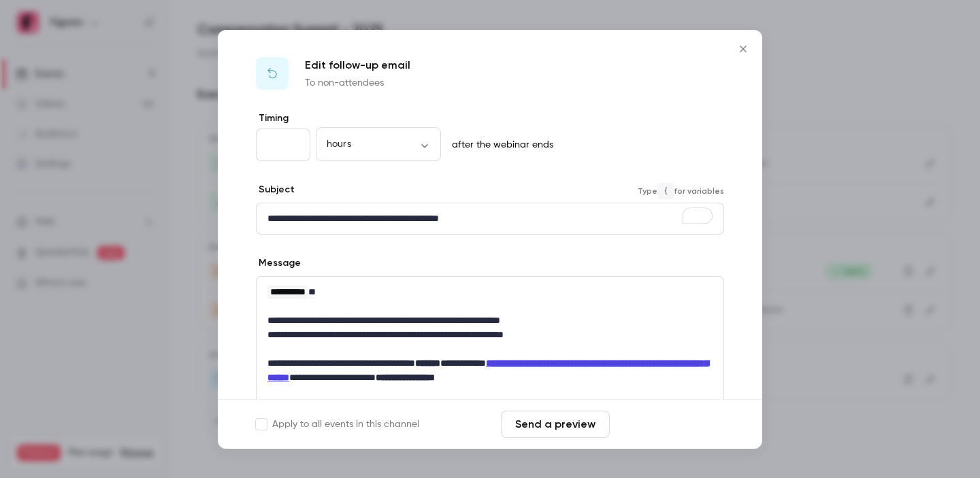  I want to click on span: Type for variables, so click(681, 191).